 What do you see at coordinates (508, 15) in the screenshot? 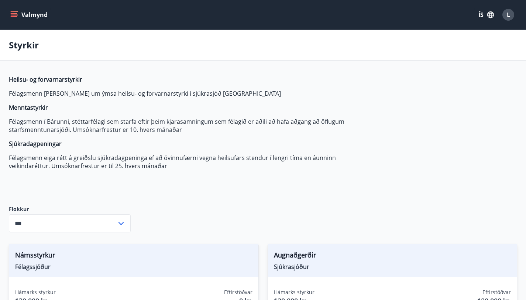
I see `button: L` at bounding box center [508, 15].